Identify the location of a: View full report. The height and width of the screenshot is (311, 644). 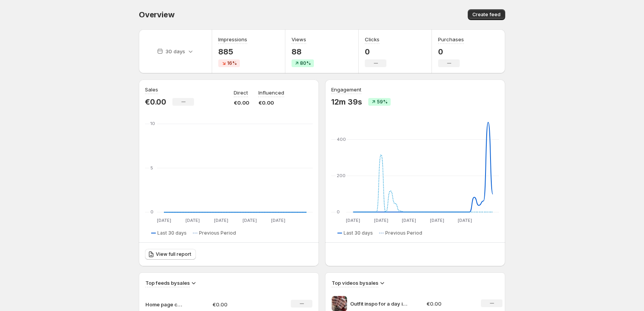
(170, 255).